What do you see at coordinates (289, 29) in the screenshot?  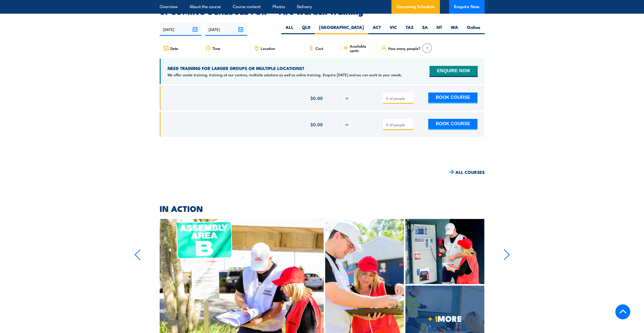 I see `label: ALL` at bounding box center [289, 29].